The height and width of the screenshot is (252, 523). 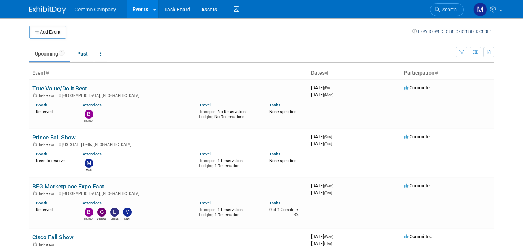 What do you see at coordinates (59, 88) in the screenshot?
I see `a: True Value/Do it Best` at bounding box center [59, 88].